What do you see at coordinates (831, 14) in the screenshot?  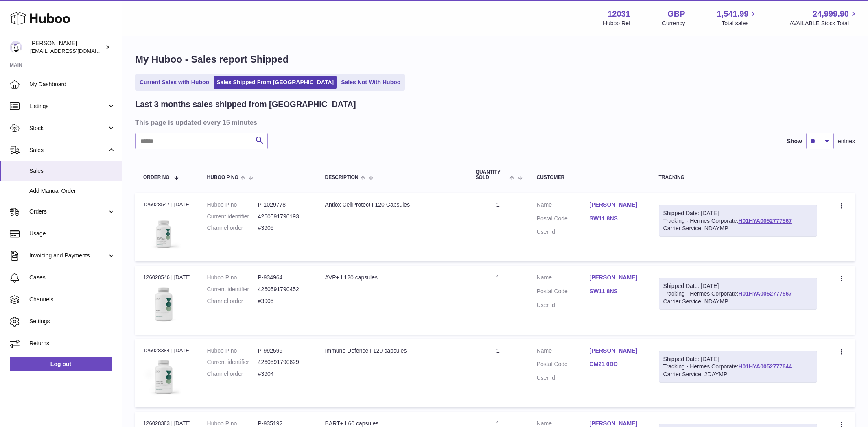 I see `span: 24,999.90` at bounding box center [831, 14].